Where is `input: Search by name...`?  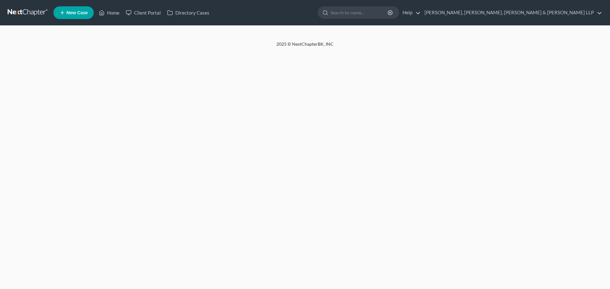 input: Search by name... is located at coordinates (359, 12).